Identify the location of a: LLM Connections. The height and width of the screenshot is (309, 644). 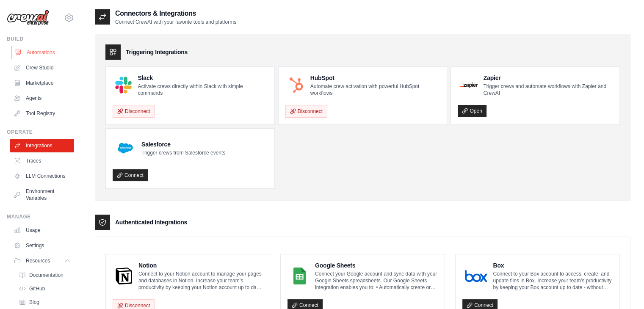
(42, 176).